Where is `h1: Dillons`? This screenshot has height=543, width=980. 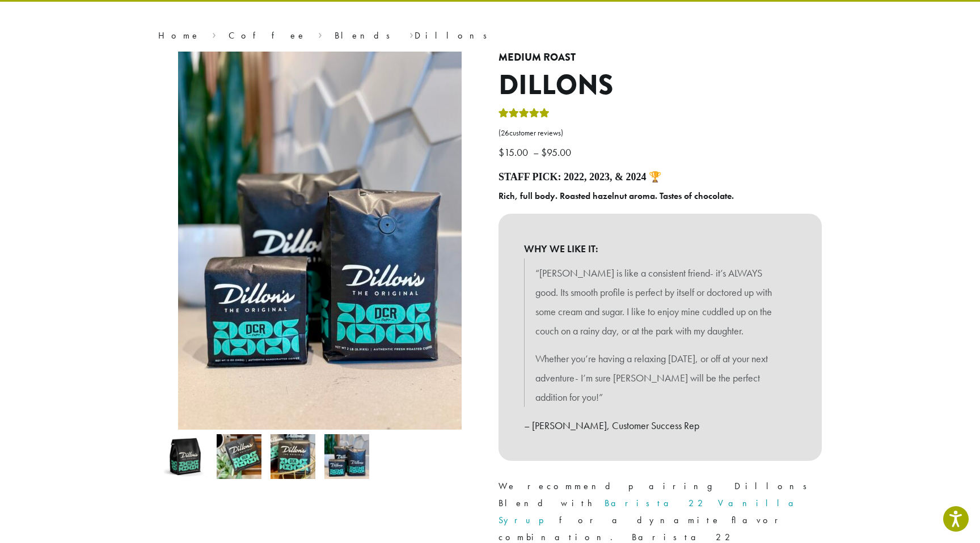
h1: Dillons is located at coordinates (660, 86).